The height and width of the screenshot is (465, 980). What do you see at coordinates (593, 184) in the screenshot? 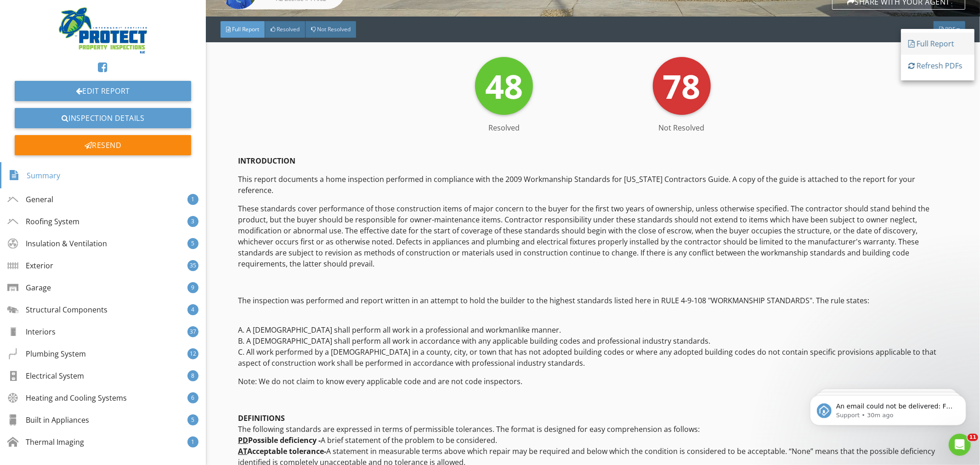
I see `p: This report documents a home inspection performed in compliance with the 2009 Workmanship Standar...` at bounding box center [593, 184].